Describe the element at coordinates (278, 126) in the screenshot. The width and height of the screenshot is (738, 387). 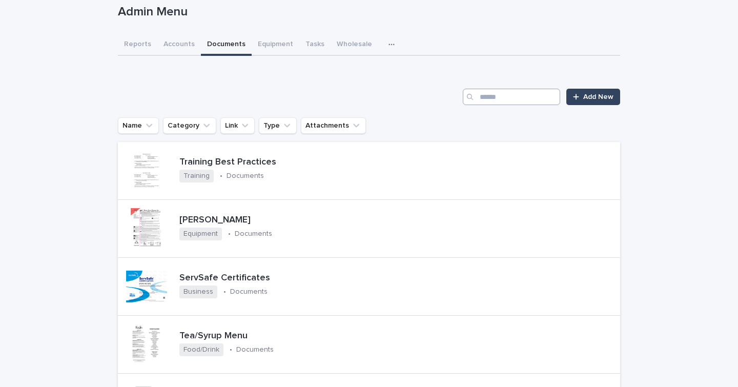
I see `button: Type` at that location.